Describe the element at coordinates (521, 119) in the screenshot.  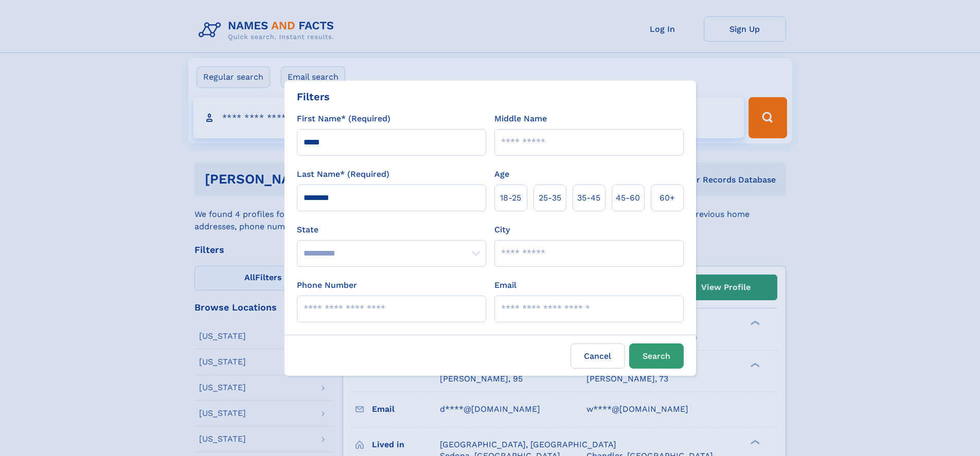
I see `label: Middle Name` at that location.